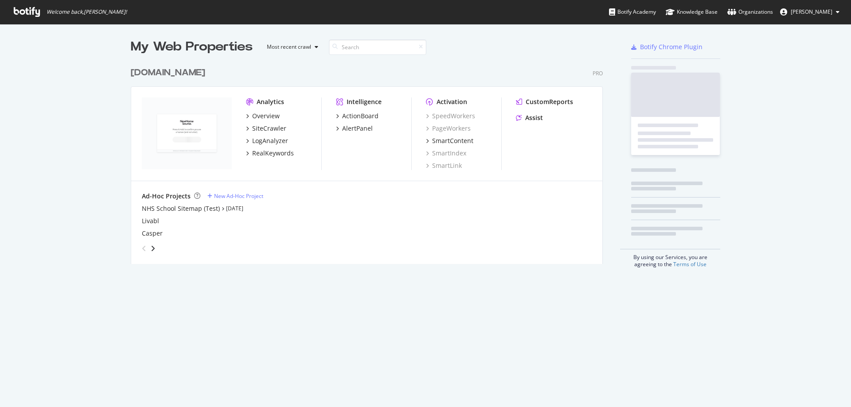  I want to click on div: Pro, so click(598, 73).